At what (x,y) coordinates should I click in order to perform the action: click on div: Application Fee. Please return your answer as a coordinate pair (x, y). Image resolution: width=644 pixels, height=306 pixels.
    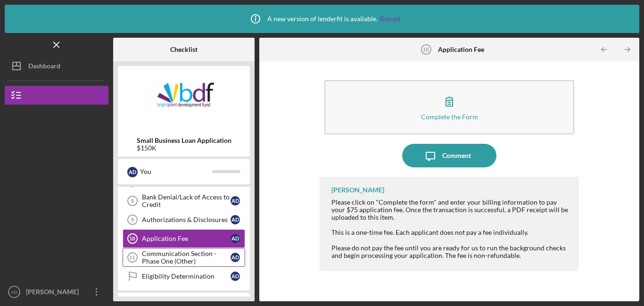
    Looking at the image, I should click on (186, 238).